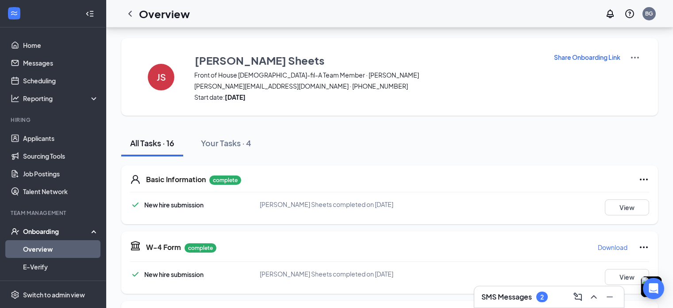  I want to click on p: Share Onboarding Link, so click(588, 57).